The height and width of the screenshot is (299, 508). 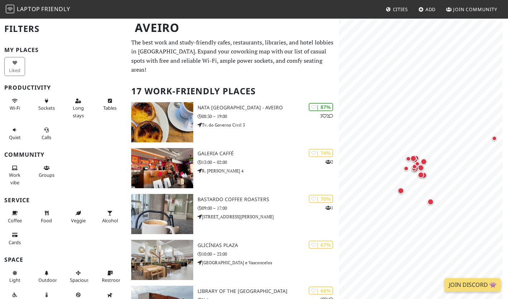 I want to click on p: 2, so click(x=329, y=162).